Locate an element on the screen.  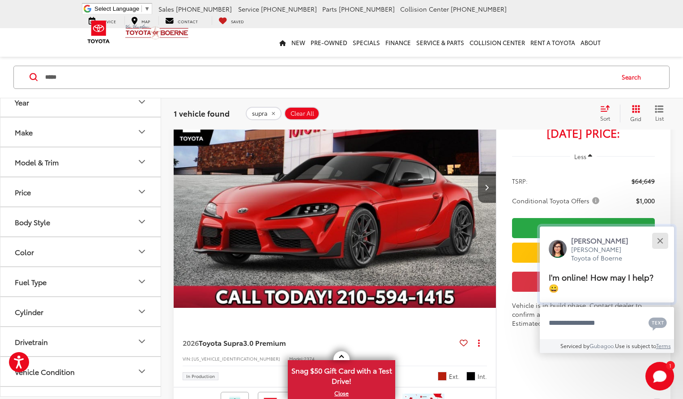
svg: Text is located at coordinates (657, 324).